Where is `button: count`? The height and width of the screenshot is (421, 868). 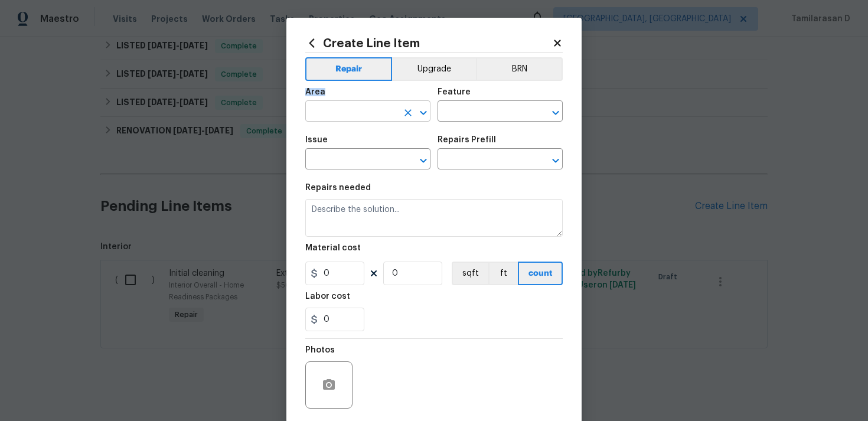
button: count is located at coordinates (540, 273).